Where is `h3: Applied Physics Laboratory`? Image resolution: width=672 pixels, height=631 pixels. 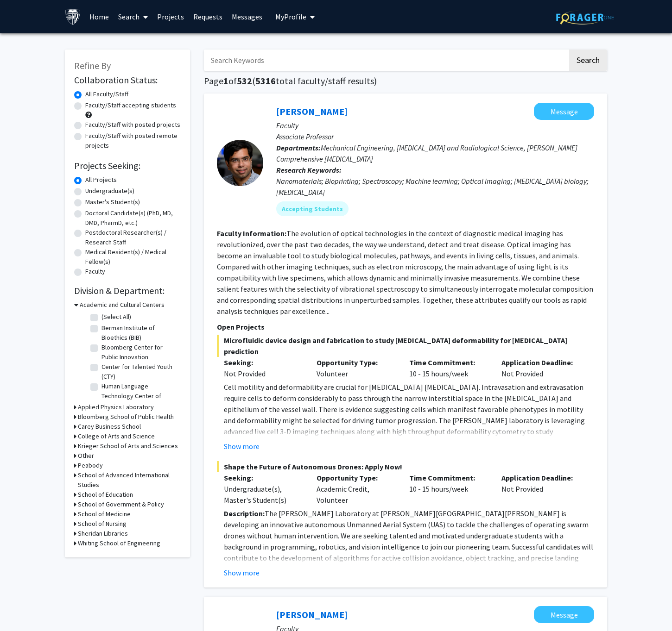 h3: Applied Physics Laboratory is located at coordinates (116, 407).